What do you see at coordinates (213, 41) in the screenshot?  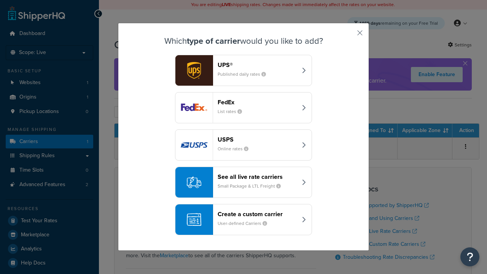 I see `strong: type of carrier` at bounding box center [213, 41].